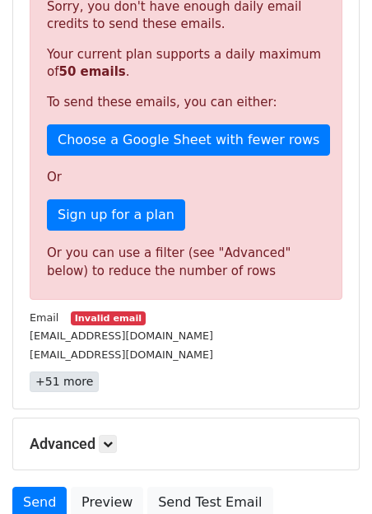 The width and height of the screenshot is (372, 514). I want to click on p: Your current plan supports a daily maximum of ., so click(186, 63).